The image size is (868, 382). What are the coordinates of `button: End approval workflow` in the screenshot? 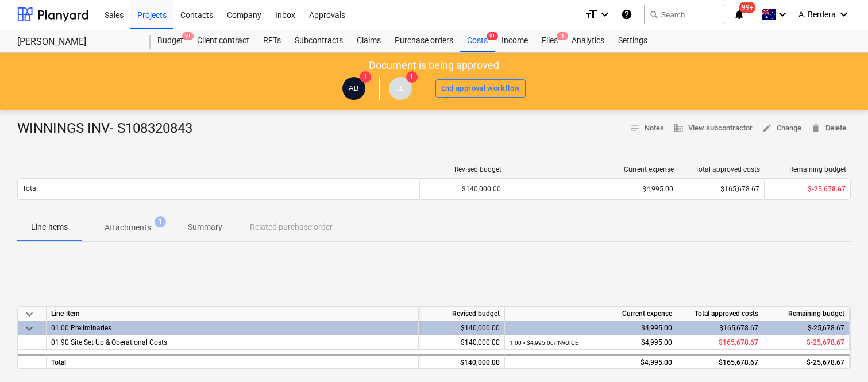 It's located at (481, 89).